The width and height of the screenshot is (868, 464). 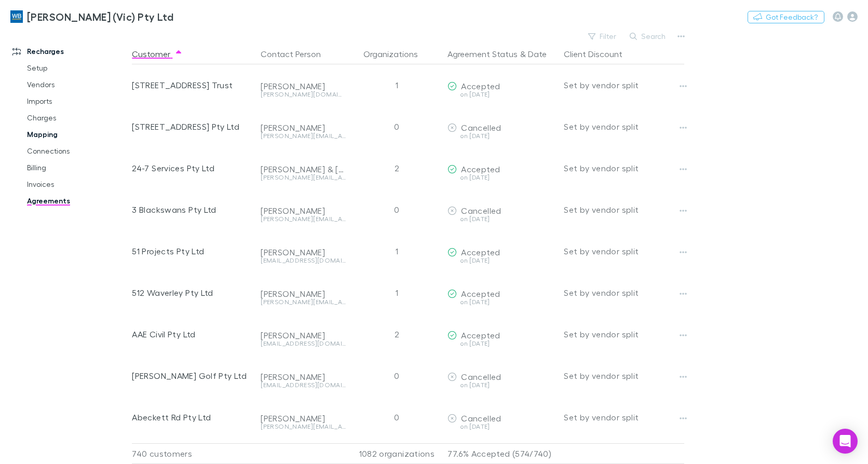 What do you see at coordinates (648, 36) in the screenshot?
I see `button: Search` at bounding box center [648, 36].